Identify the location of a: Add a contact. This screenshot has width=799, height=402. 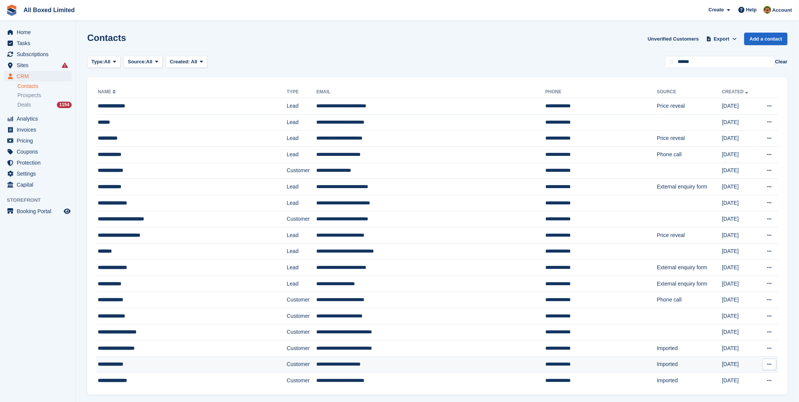
(766, 39).